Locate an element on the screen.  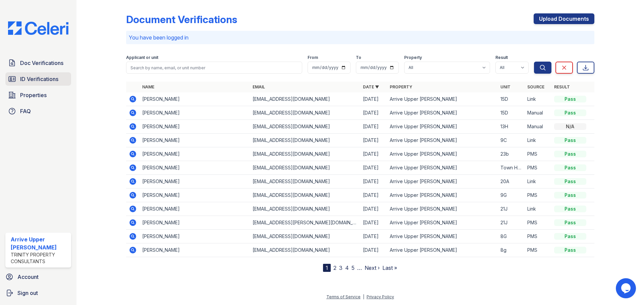
td: Manual is located at coordinates (538, 113).